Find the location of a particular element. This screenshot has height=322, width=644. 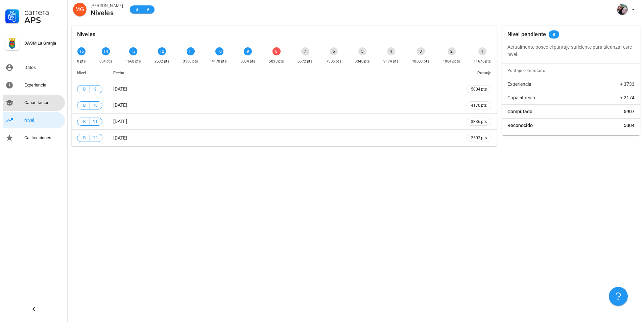

div: 6 is located at coordinates (333, 52).